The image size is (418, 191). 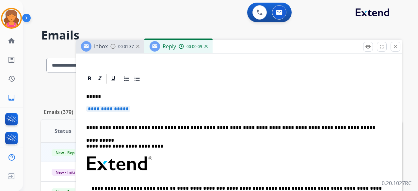 What do you see at coordinates (11, 41) in the screenshot?
I see `mat-icon: home` at bounding box center [11, 41].